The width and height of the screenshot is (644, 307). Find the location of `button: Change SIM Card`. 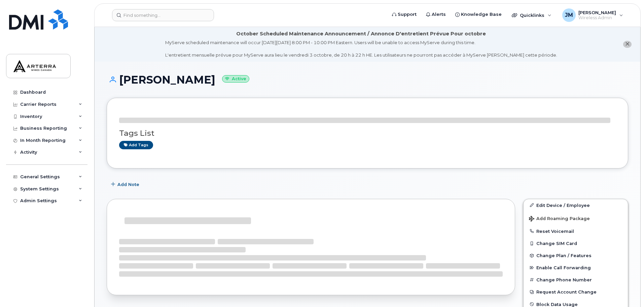

button: Change SIM Card is located at coordinates (575, 243).